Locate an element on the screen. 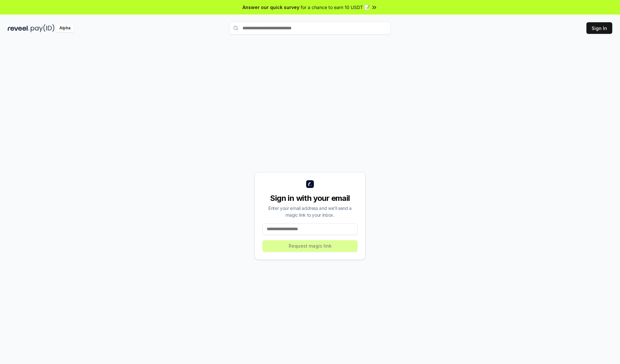 Image resolution: width=620 pixels, height=364 pixels. div: Sign in with your email is located at coordinates (310, 198).